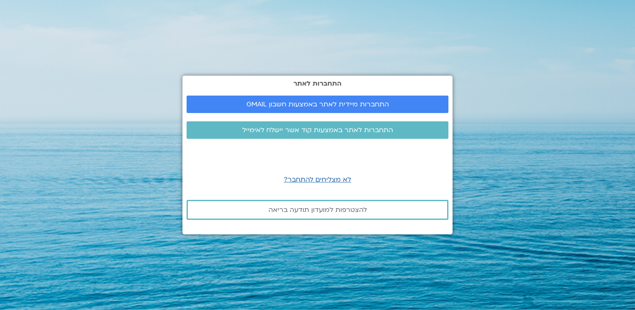 The height and width of the screenshot is (310, 635). I want to click on h2: התחברות לאתר, so click(317, 83).